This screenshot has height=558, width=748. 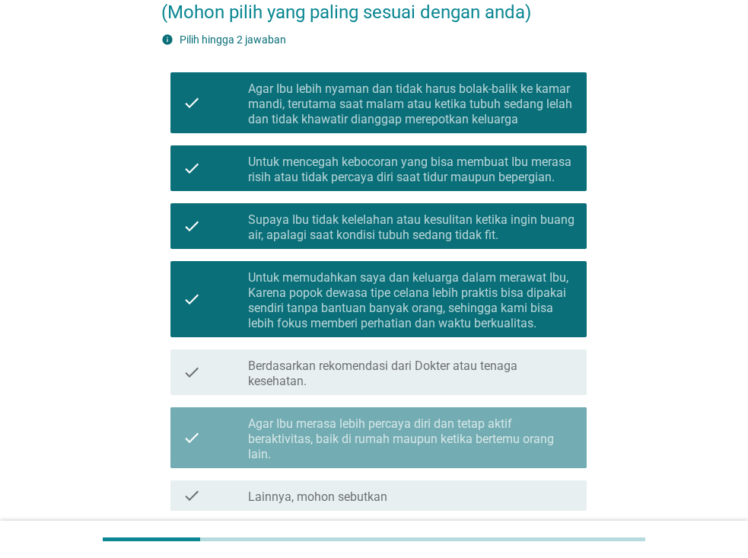 I want to click on label: Supaya Ibu tidak kelelahan atau kesulitan ketika ingin buang air, apalagi saat kondisi tubuh seda..., so click(x=411, y=228).